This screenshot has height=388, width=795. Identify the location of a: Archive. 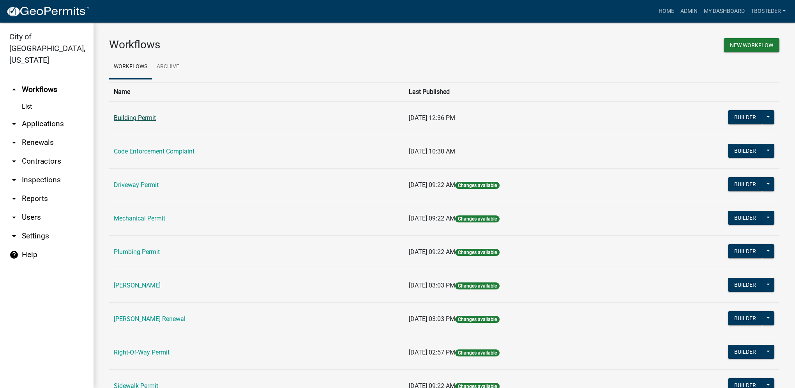
(168, 67).